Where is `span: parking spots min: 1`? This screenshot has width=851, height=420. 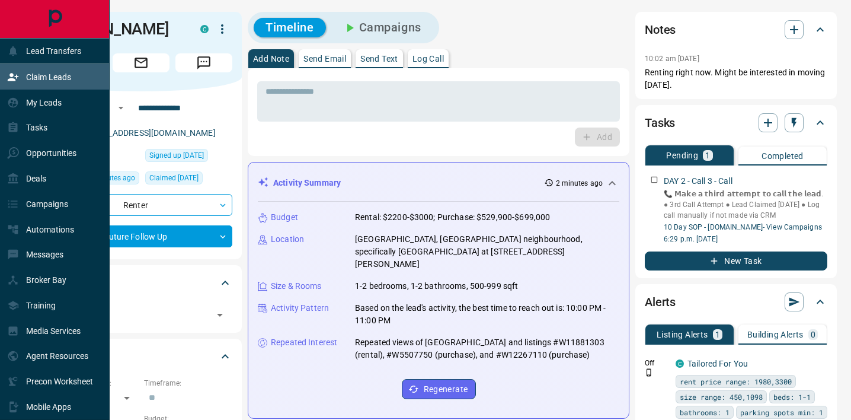 span: parking spots min: 1 is located at coordinates (782, 412).